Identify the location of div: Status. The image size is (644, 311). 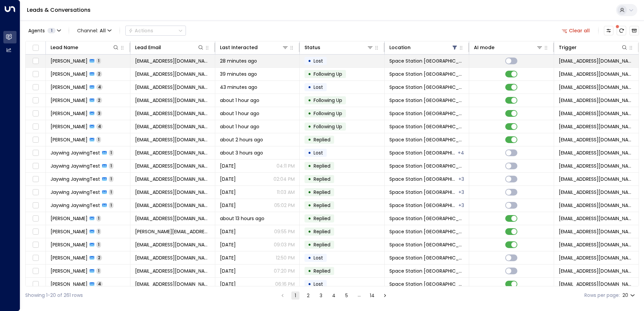
(339, 48).